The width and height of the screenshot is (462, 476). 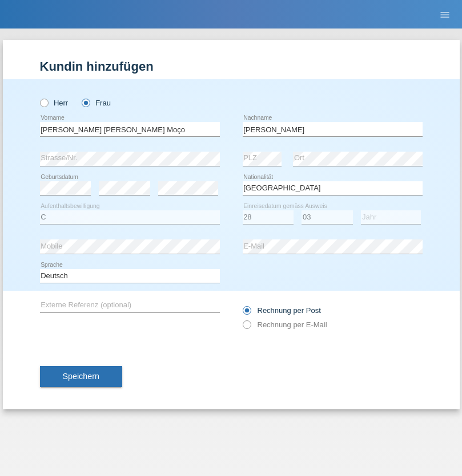 What do you see at coordinates (285, 324) in the screenshot?
I see `label: Rechnung per E-Mail` at bounding box center [285, 324].